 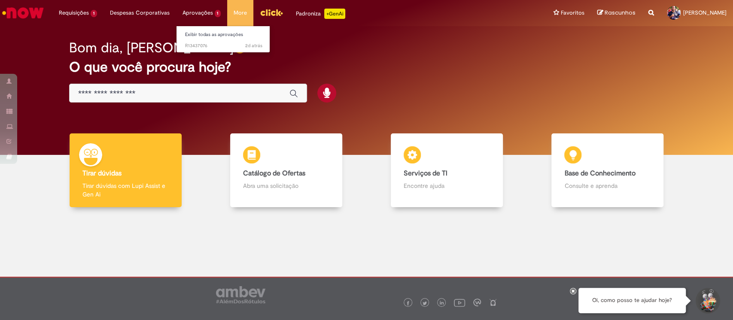 I want to click on b: Base de Conhecimento, so click(x=599, y=173).